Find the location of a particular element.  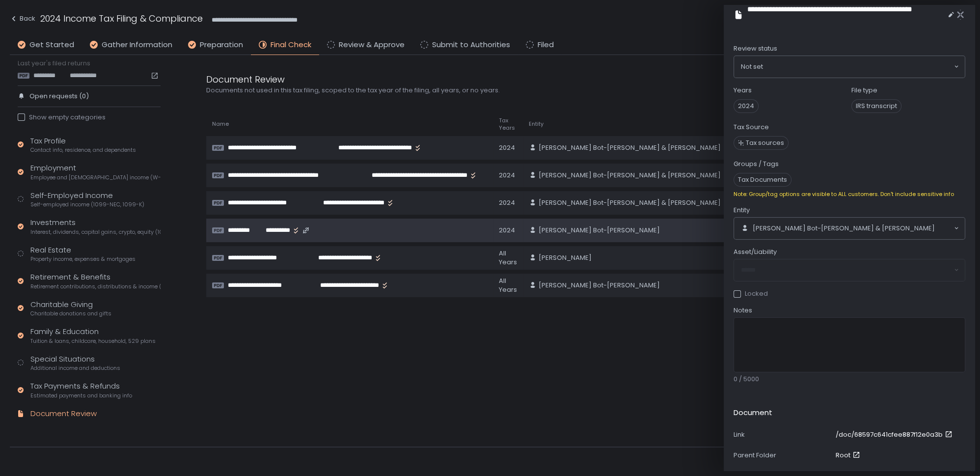

div: Charitable Giving is located at coordinates (70, 308).